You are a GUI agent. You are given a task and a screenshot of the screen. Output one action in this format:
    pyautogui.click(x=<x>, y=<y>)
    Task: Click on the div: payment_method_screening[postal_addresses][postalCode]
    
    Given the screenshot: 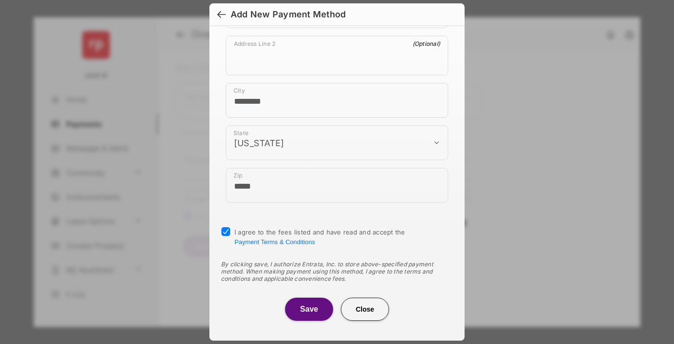 What is the action you would take?
    pyautogui.click(x=337, y=185)
    